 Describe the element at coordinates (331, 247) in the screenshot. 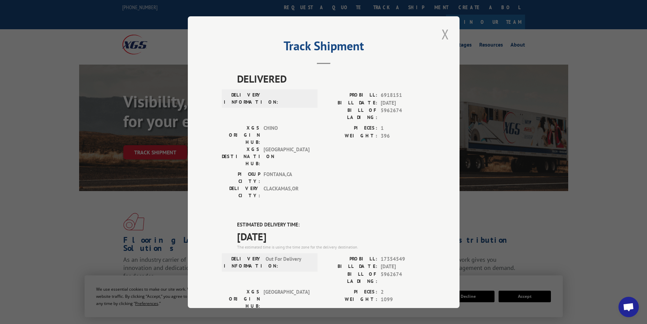

I see `div: The estimated time is using the time zone for the delivery destination.` at that location.